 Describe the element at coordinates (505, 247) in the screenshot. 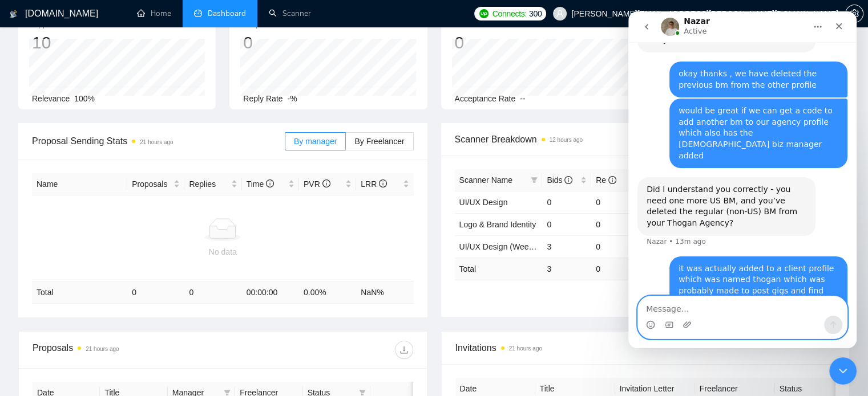

I see `a: UI/UX Design (Weekdays)` at that location.